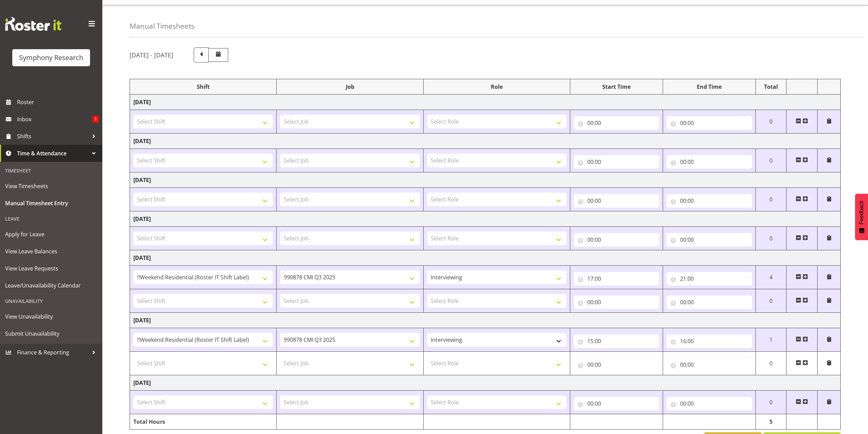  I want to click on span: Feedback, so click(861, 212).